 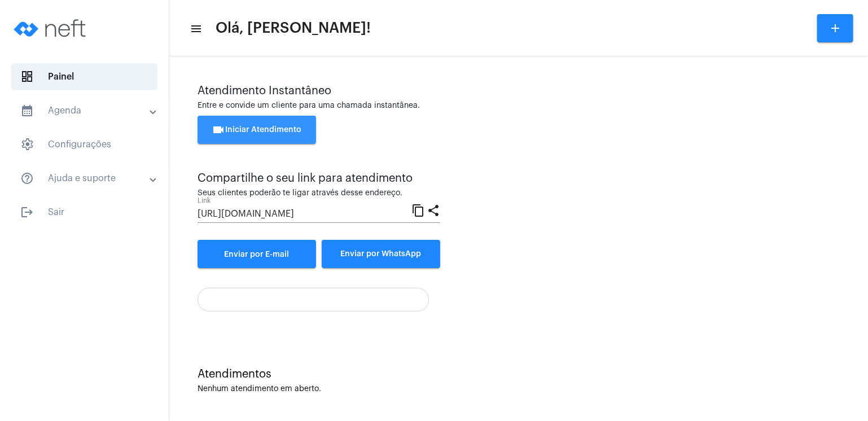 I want to click on span: Sair, so click(x=84, y=213).